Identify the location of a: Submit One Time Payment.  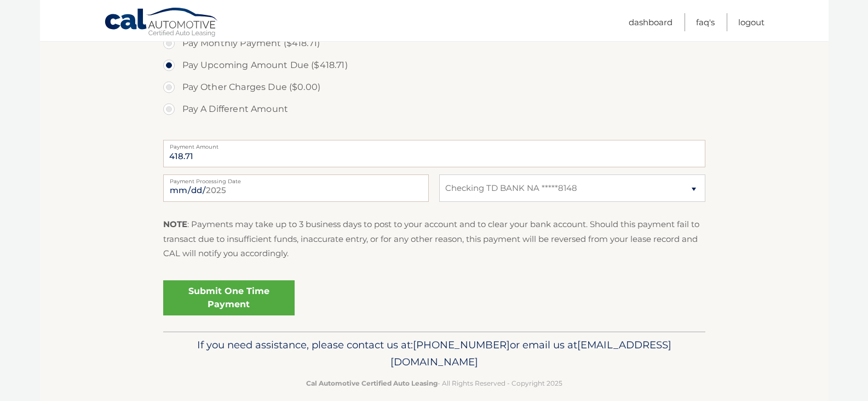
(229, 298).